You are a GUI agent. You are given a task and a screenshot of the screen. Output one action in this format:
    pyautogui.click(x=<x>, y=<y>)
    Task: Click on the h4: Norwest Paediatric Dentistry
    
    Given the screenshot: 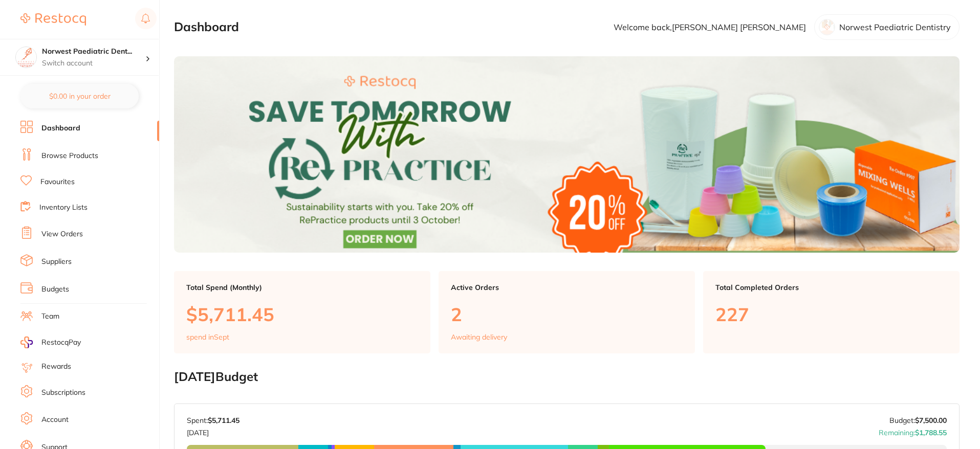 What is the action you would take?
    pyautogui.click(x=94, y=52)
    